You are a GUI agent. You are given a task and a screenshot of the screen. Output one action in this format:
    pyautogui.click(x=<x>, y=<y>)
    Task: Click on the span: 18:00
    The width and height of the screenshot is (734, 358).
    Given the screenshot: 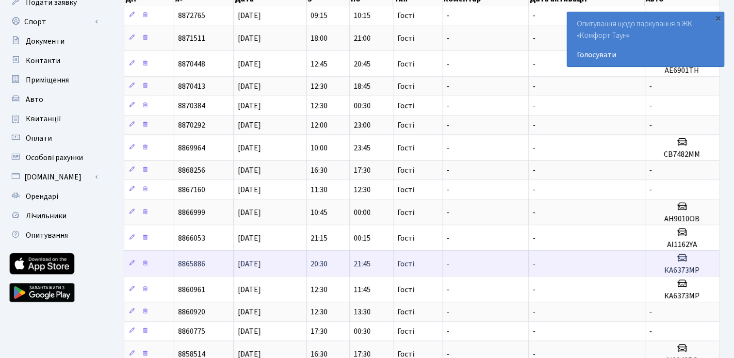 What is the action you would take?
    pyautogui.click(x=319, y=38)
    